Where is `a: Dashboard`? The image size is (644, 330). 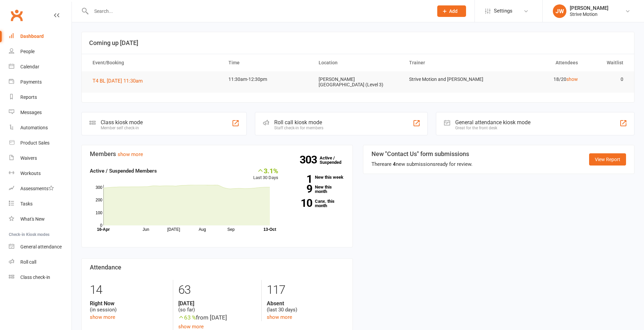
a: Dashboard is located at coordinates (40, 36).